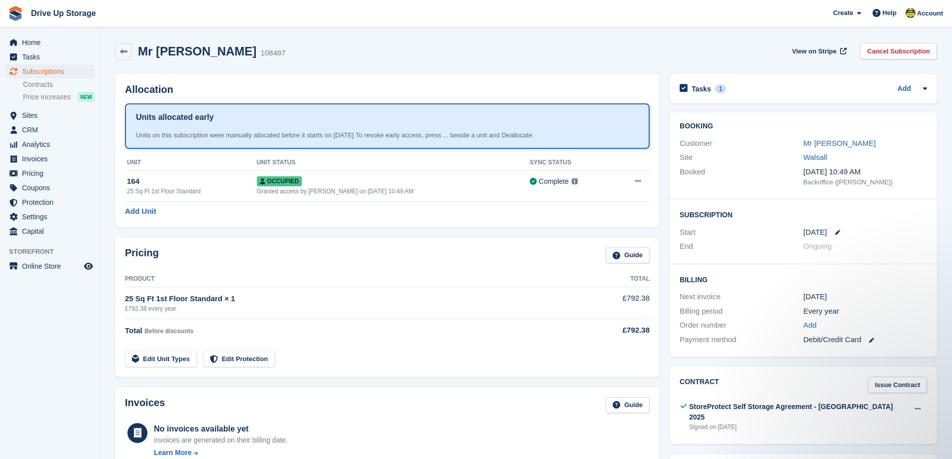 The width and height of the screenshot is (952, 459). What do you see at coordinates (701, 89) in the screenshot?
I see `h2: Tasks` at bounding box center [701, 89].